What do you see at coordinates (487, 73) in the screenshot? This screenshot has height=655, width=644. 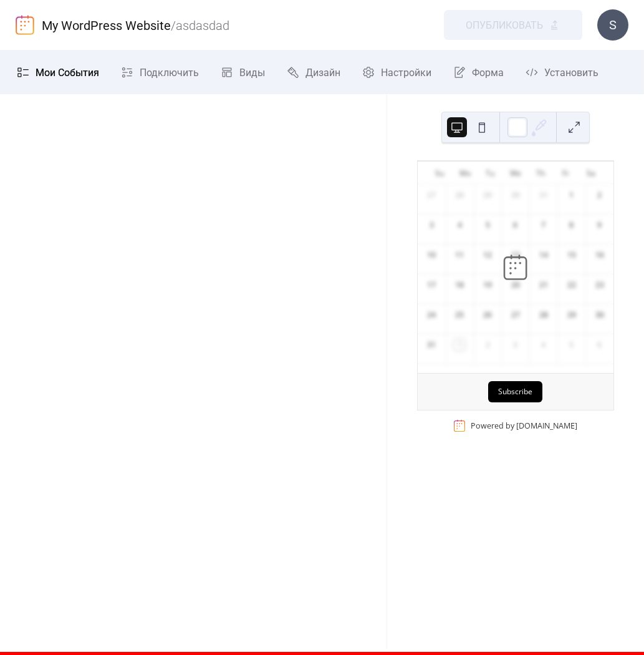 I see `span: Форма` at bounding box center [487, 73].